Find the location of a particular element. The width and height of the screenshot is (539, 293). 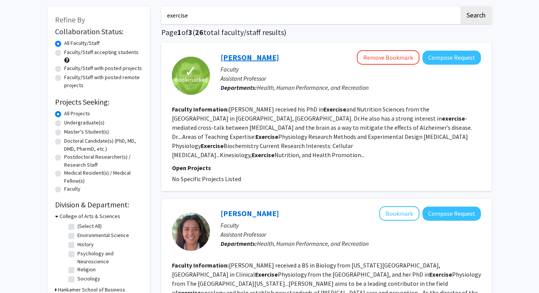

label: Doctoral Candidate(s) (PhD, MD, DMD, PharmD, etc.) is located at coordinates (103, 145).